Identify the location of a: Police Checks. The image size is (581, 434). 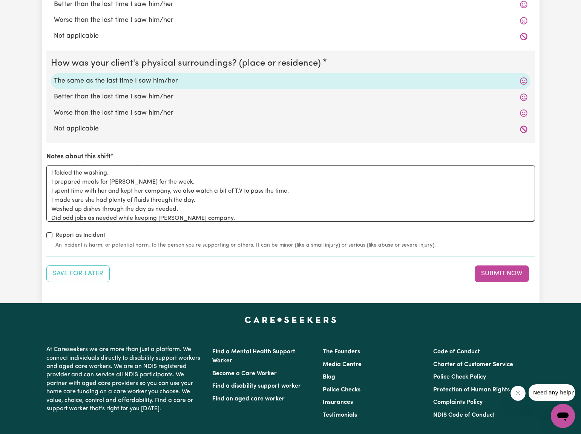
(342, 390).